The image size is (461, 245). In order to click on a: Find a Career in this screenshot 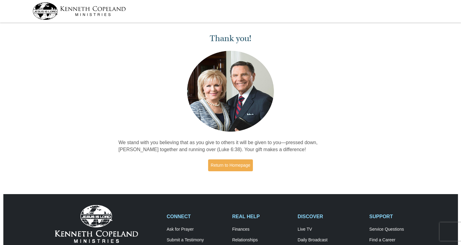, I will do `click(399, 240)`.